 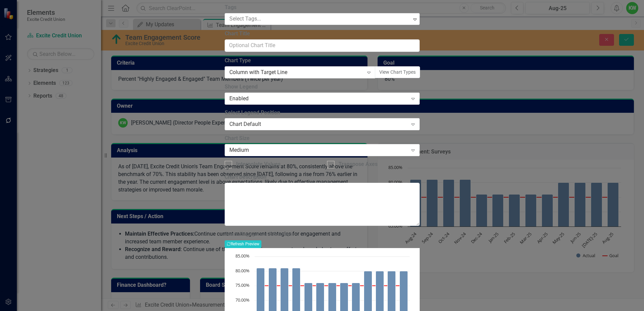 What do you see at coordinates (322, 61) in the screenshot?
I see `label: Chart Type` at bounding box center [322, 61].